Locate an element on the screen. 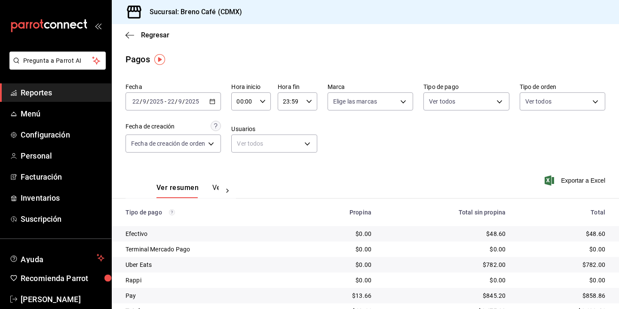 The width and height of the screenshot is (619, 309). label: Fecha is located at coordinates (173, 87).